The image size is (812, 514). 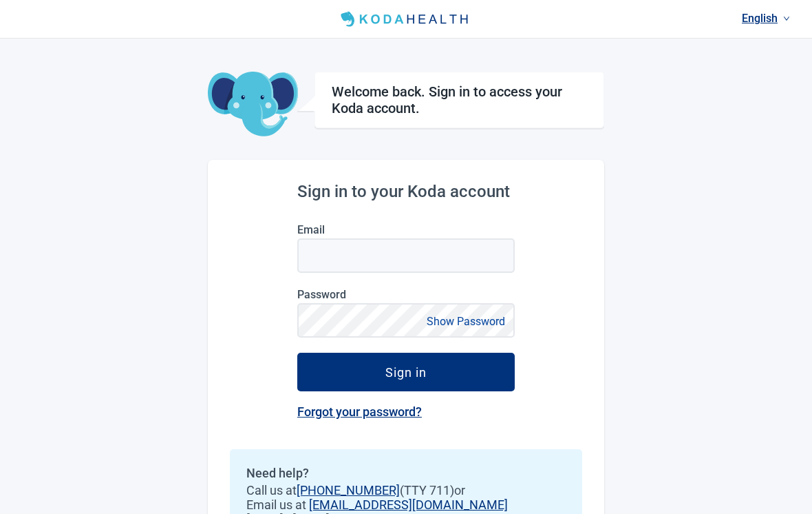 I want to click on span: down, so click(x=787, y=19).